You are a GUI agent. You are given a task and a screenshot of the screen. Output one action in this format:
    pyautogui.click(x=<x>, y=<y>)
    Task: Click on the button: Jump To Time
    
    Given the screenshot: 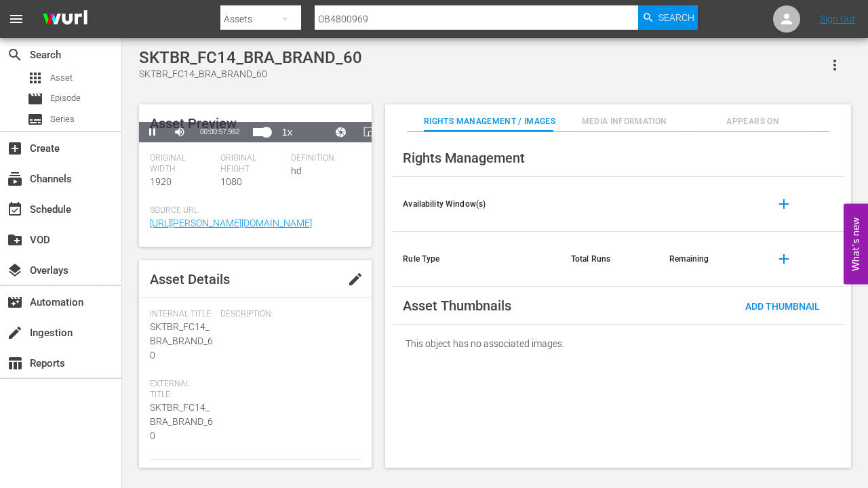 What is the action you would take?
    pyautogui.click(x=341, y=132)
    